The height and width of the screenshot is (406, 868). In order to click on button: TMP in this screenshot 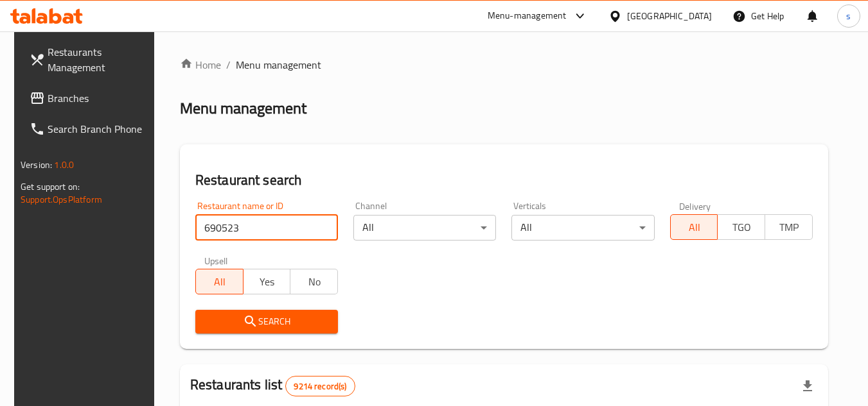, I will do `click(788, 227)`.